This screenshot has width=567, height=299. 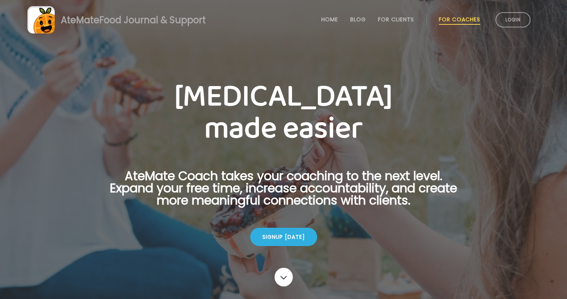 I want to click on a: For Clients, so click(x=396, y=19).